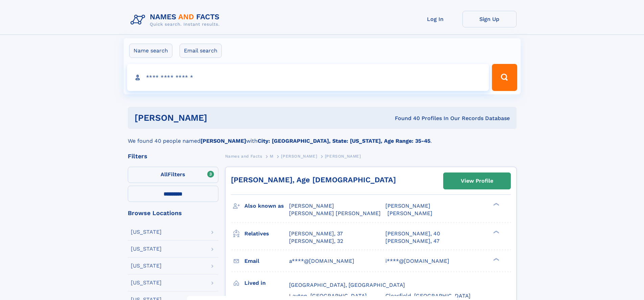  What do you see at coordinates (164, 174) in the screenshot?
I see `span: All` at bounding box center [164, 174].